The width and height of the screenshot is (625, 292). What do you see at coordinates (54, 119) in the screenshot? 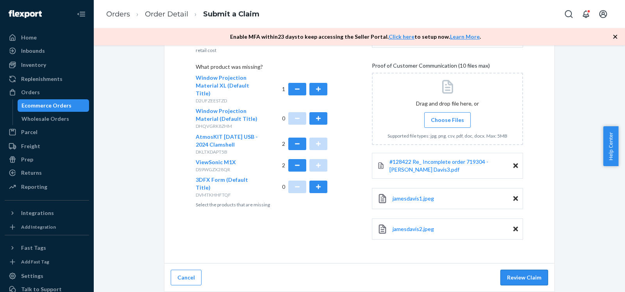
I see `a: Wholesale Orders` at bounding box center [54, 119].